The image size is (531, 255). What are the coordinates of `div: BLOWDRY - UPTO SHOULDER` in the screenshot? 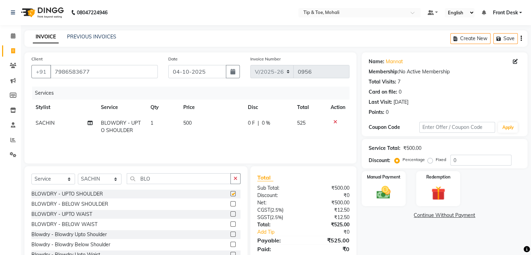 It's located at (67, 194).